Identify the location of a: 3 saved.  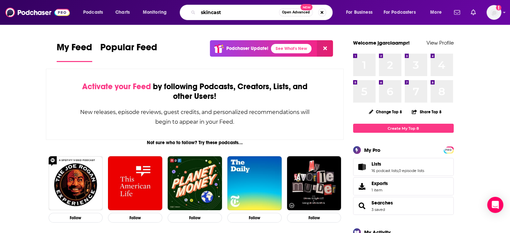
(379, 210).